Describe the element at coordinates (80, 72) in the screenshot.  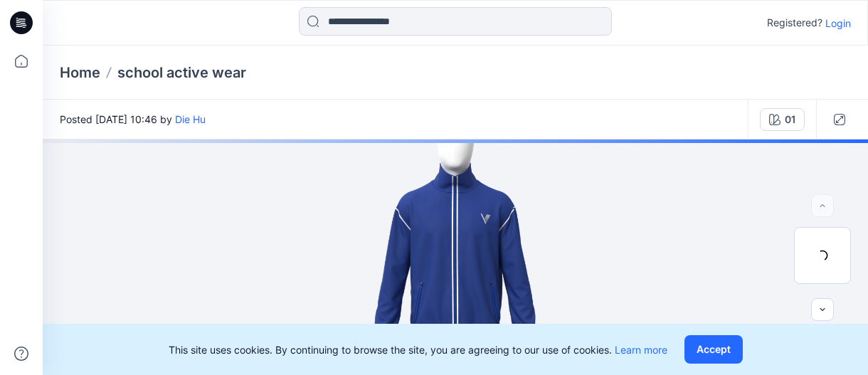
I see `p: Home` at that location.